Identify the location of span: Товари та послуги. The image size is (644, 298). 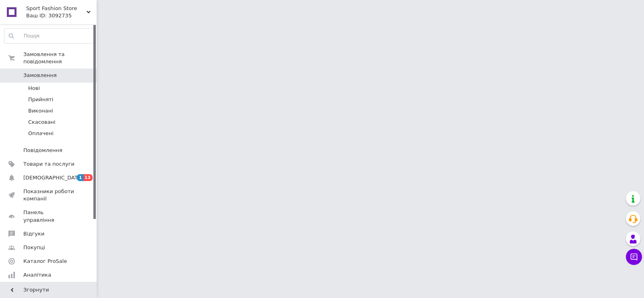
(49, 164).